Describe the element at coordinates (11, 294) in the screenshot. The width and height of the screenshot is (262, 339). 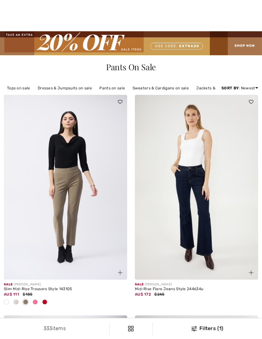
I see `span: AU$ 111` at that location.